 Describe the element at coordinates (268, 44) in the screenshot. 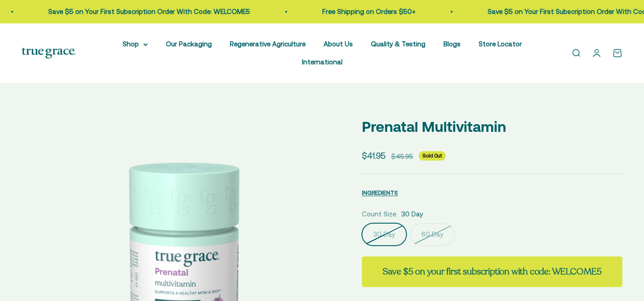

I see `a: Regenerative Agriculture` at that location.